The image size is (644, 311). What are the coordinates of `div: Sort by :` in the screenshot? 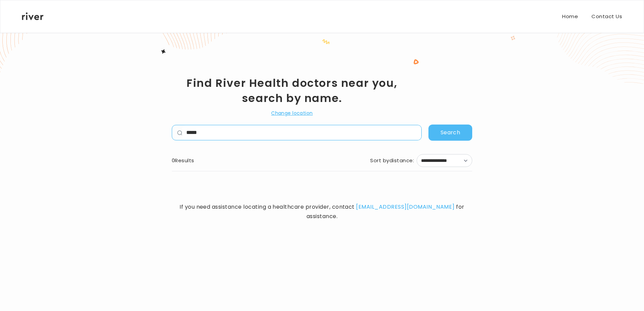 It's located at (392, 161).